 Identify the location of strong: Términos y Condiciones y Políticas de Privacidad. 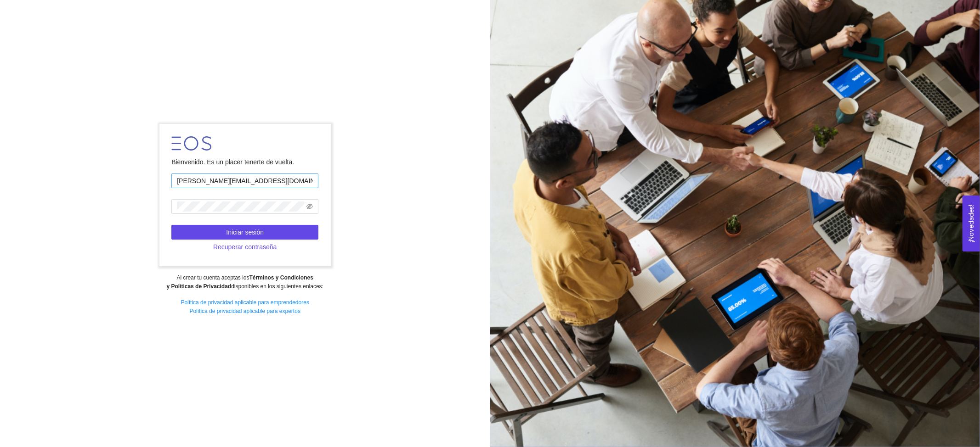
(240, 282).